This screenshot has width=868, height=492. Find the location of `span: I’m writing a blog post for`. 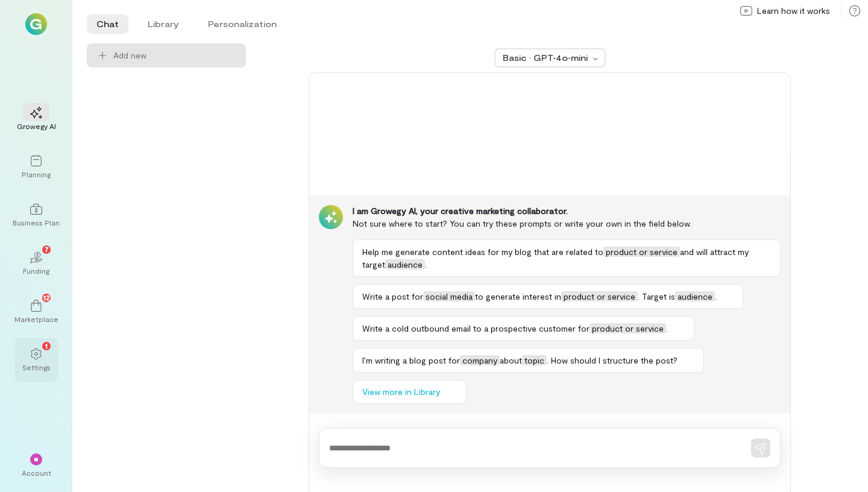

span: I’m writing a blog post for is located at coordinates (411, 360).